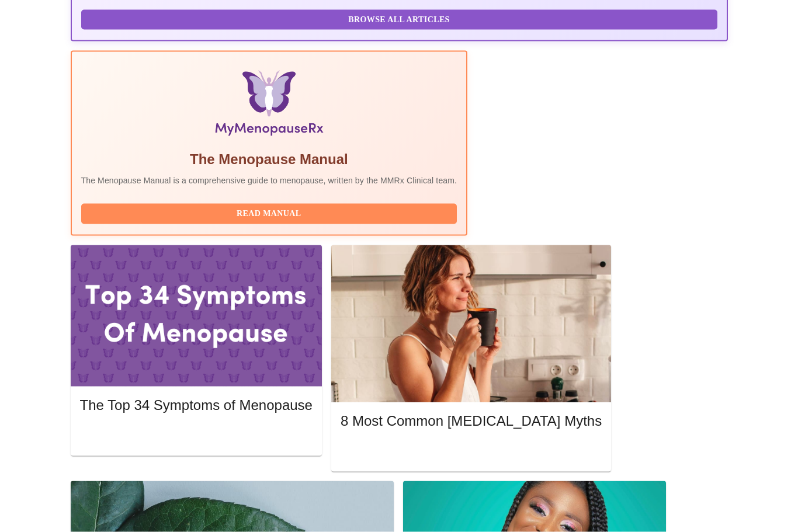 The height and width of the screenshot is (532, 798). Describe the element at coordinates (401, 18) in the screenshot. I see `a: Browse All Articles` at that location.